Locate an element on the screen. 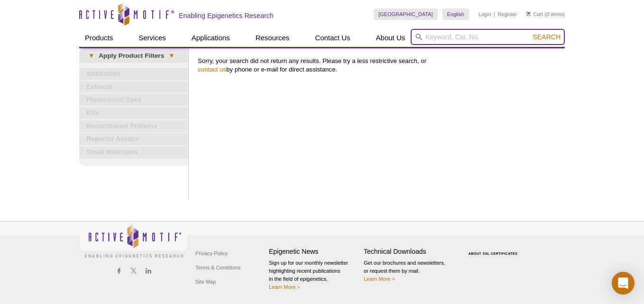 The width and height of the screenshot is (644, 304). p: Sorry, your search did not return any results. Please try a less restrictive search, or by phone ... is located at coordinates (379, 65).